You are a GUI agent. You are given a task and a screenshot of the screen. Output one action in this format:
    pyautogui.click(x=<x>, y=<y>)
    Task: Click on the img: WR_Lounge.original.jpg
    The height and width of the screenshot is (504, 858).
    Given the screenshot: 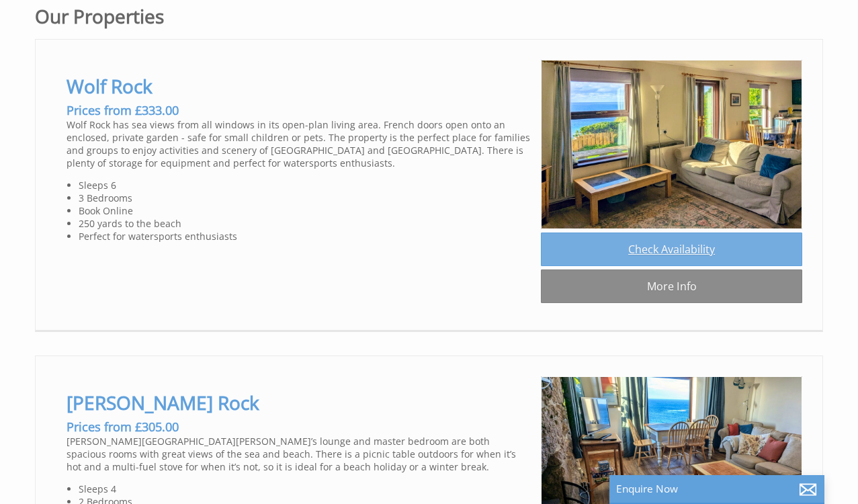 What is the action you would take?
    pyautogui.click(x=671, y=144)
    